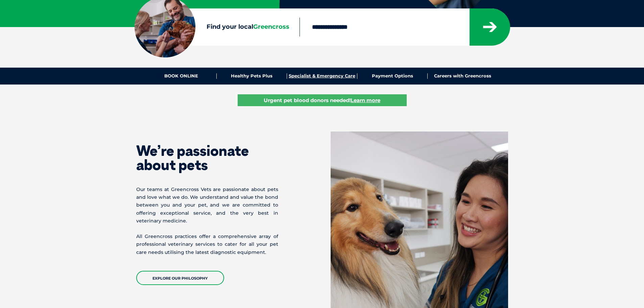  I want to click on a: Urgent pet blood donors needed!Learn more, so click(322, 100).